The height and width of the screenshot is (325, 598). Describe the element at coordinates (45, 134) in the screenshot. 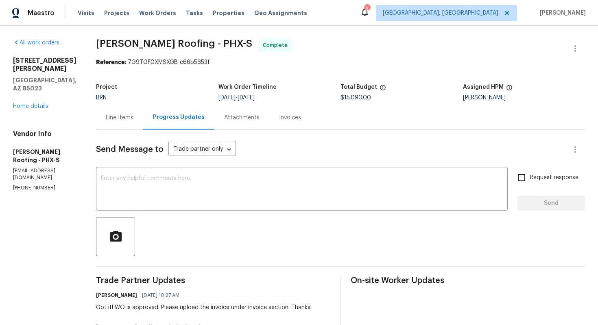

I see `h4: Vendor Info` at that location.